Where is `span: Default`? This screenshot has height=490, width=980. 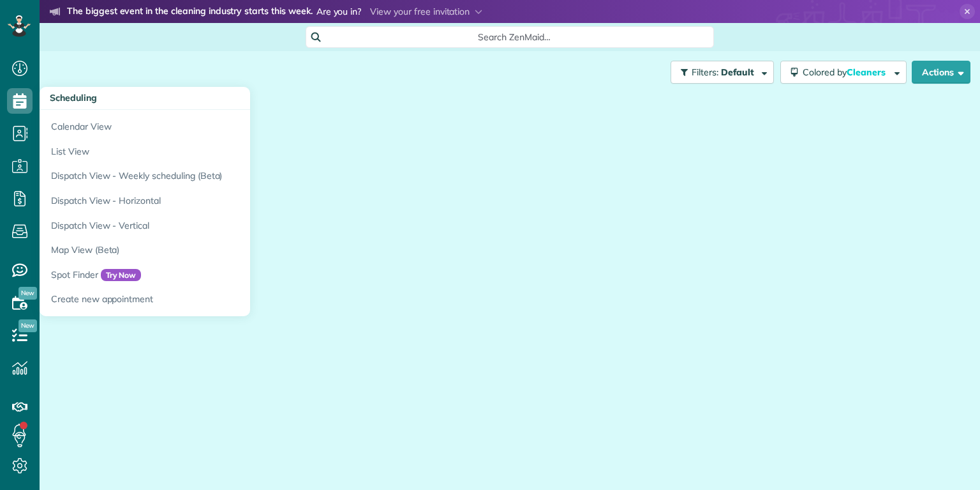
span: Default is located at coordinates (738, 72).